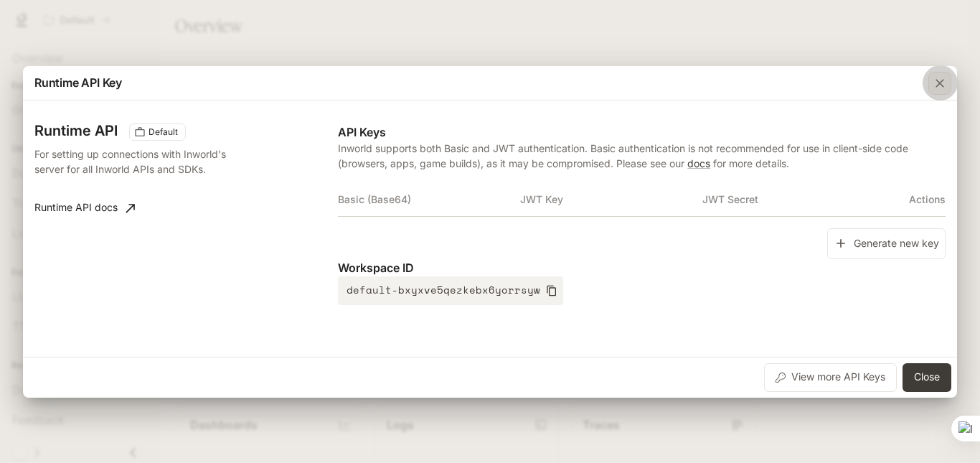 This screenshot has width=980, height=463. I want to click on th: JWT Secret, so click(794, 200).